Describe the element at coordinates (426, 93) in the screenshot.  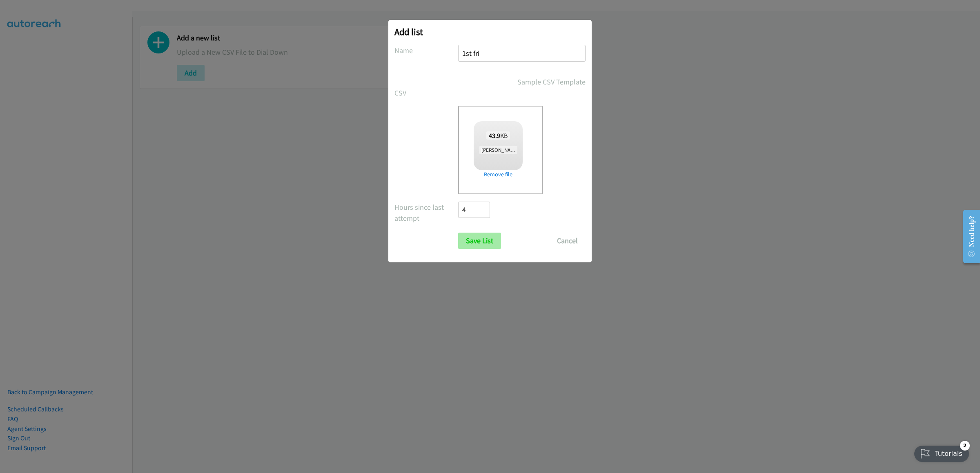
I see `label: CSV` at that location.